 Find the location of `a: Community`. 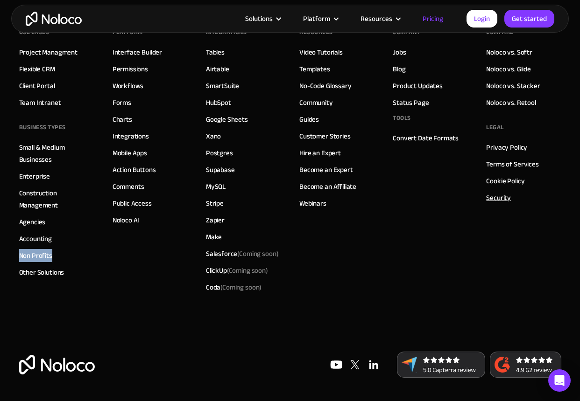

a: Community is located at coordinates (316, 103).